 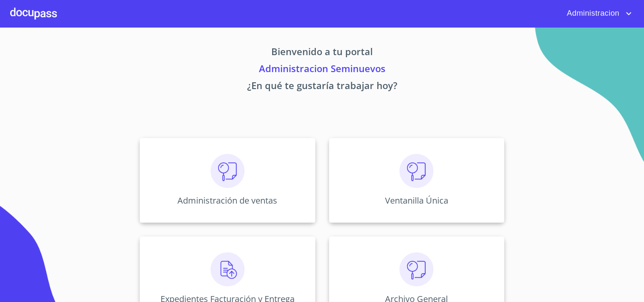 I want to click on p: Ventanilla Única, so click(x=417, y=201).